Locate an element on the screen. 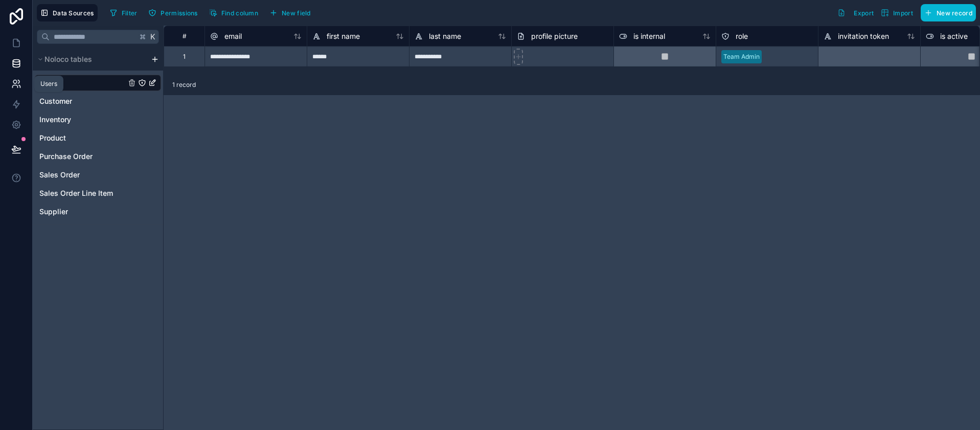 This screenshot has width=980, height=430. span: Data Sources is located at coordinates (73, 12).